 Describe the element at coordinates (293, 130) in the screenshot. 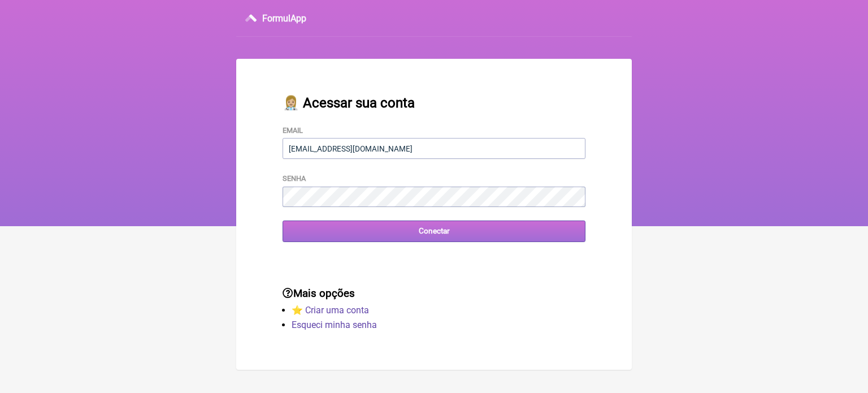

I see `label: Email` at that location.